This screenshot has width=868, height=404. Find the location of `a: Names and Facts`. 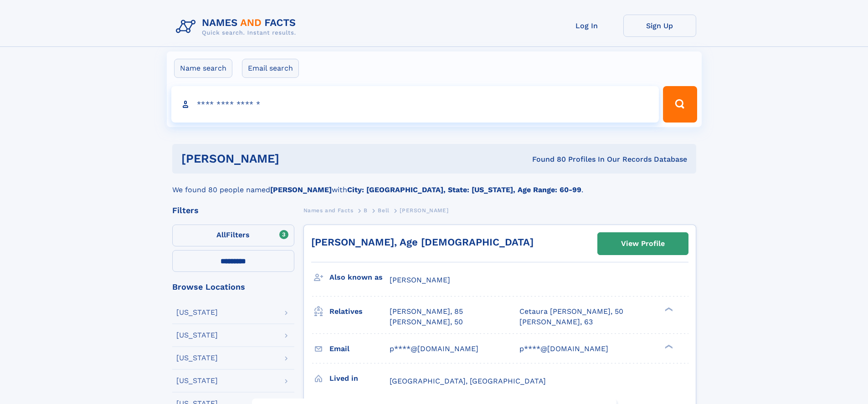

a: Names and Facts is located at coordinates (329, 210).